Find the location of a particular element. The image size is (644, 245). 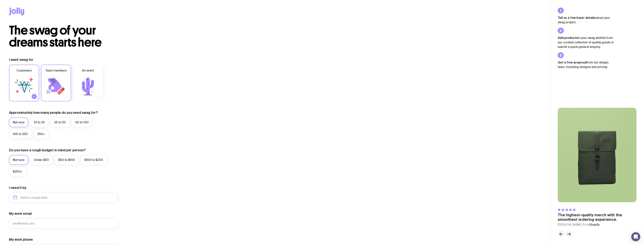

label: I need it by is located at coordinates (18, 188).